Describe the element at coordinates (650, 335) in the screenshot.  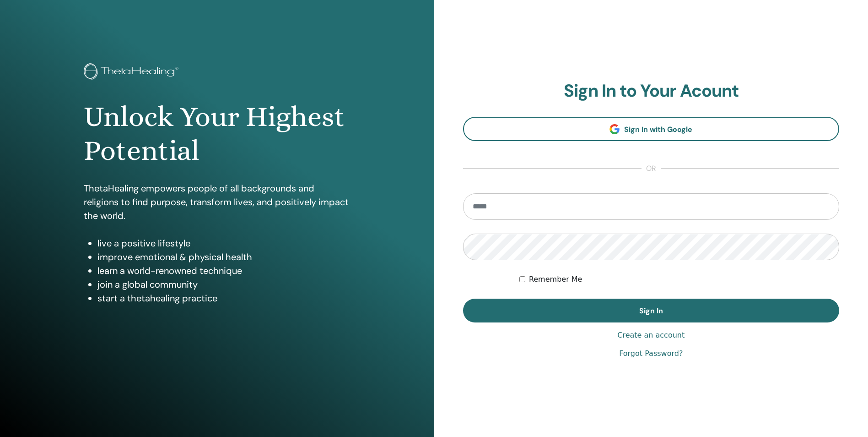
I see `a: Create an account` at that location.